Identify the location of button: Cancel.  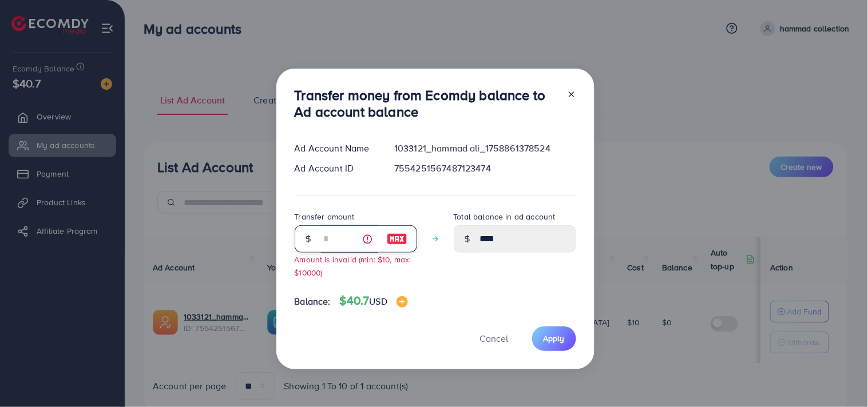
(494, 339).